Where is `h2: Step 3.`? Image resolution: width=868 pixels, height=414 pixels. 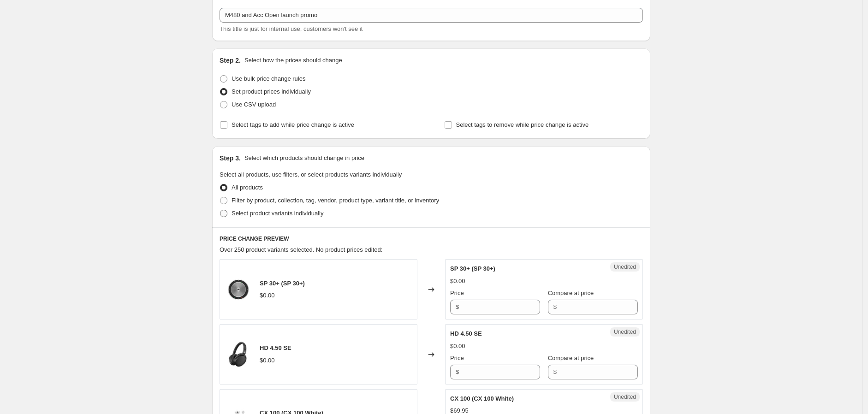 h2: Step 3. is located at coordinates (230, 158).